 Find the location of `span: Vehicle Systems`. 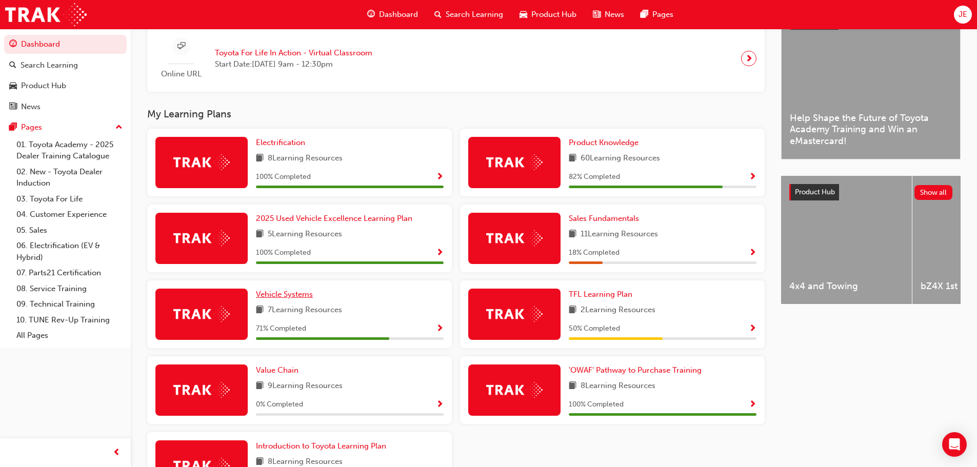

span: Vehicle Systems is located at coordinates (284, 294).